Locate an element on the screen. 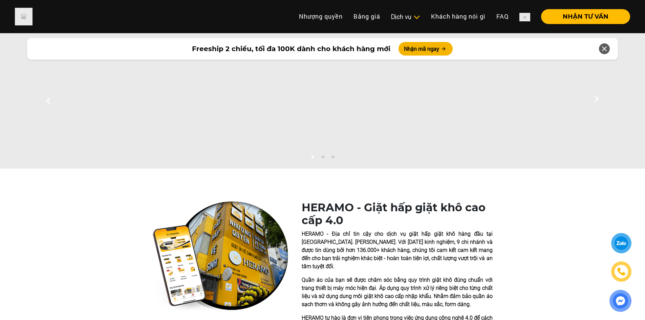 The width and height of the screenshot is (645, 320). div: Dịch vụ is located at coordinates (406, 17).